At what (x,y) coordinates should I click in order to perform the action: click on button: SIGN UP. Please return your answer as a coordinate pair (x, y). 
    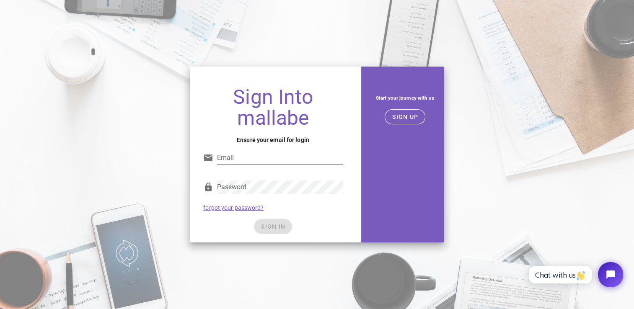
    Looking at the image, I should click on (405, 117).